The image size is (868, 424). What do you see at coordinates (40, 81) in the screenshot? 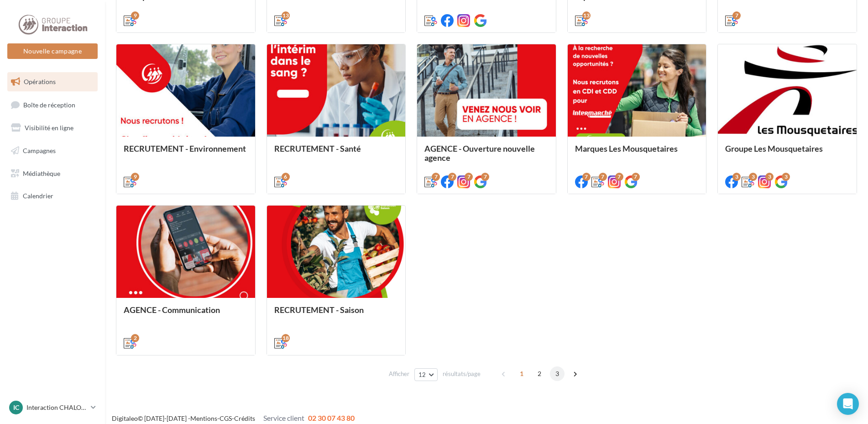
I see `span: Opérations` at bounding box center [40, 81].